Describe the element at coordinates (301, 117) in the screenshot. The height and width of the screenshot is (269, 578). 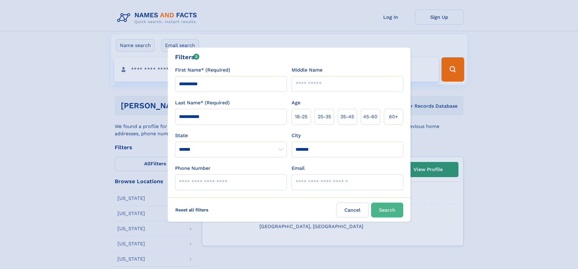
I see `span: 18‑25` at that location.